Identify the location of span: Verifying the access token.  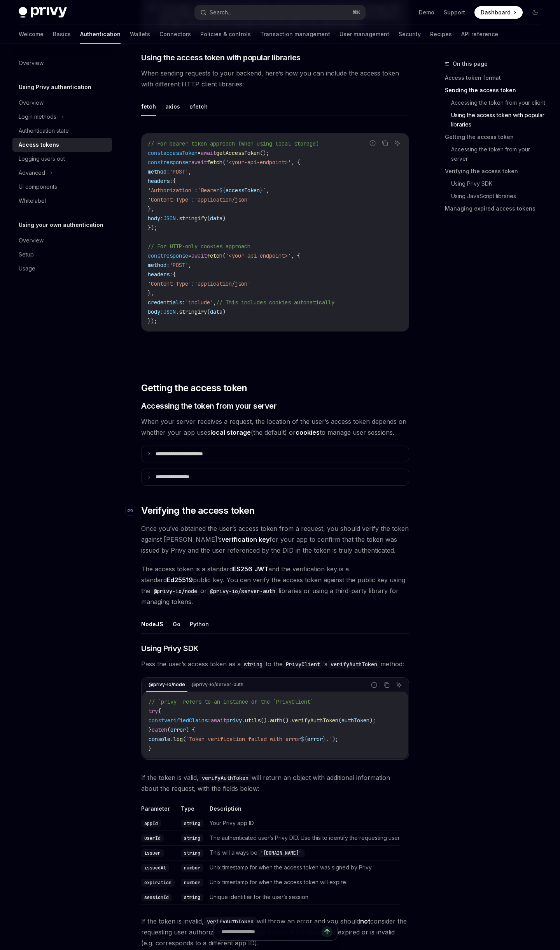
(197, 510).